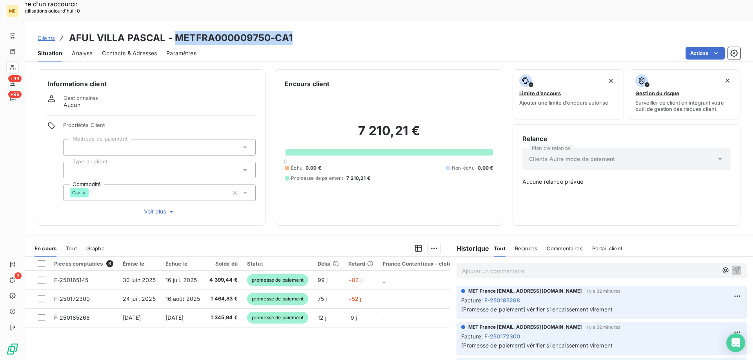  I want to click on h6: Historique, so click(470, 249).